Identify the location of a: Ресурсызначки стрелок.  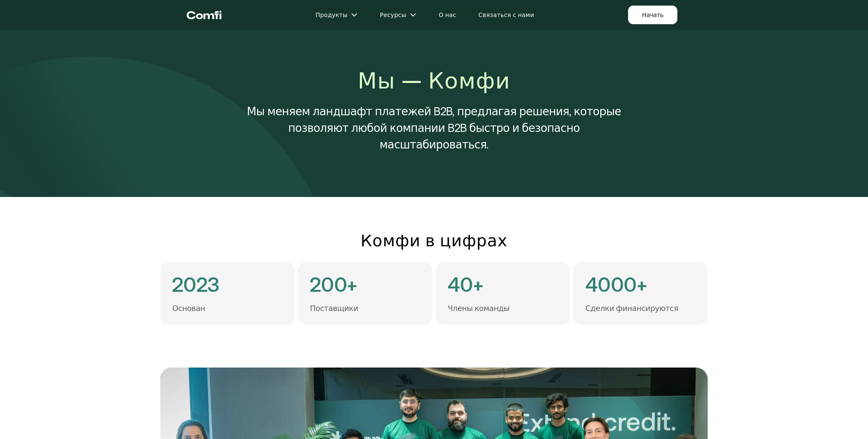
(399, 15).